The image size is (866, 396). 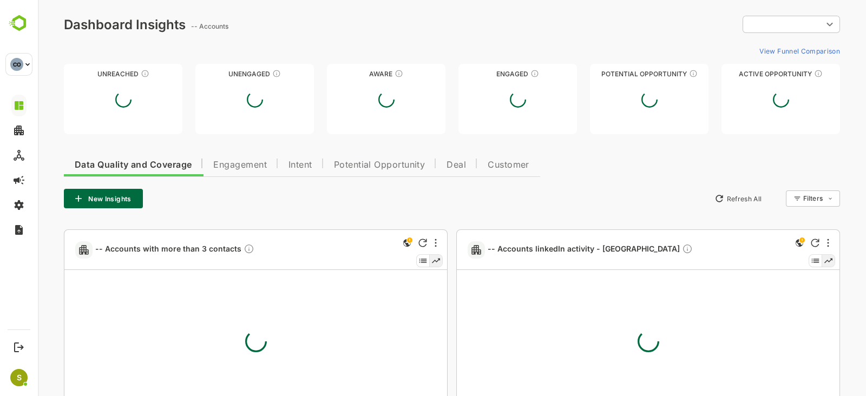 What do you see at coordinates (479, 74) in the screenshot?
I see `div: Engaged` at bounding box center [479, 74].